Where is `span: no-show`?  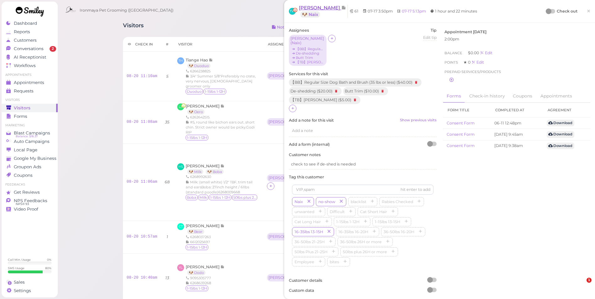 span: no-show is located at coordinates (327, 202).